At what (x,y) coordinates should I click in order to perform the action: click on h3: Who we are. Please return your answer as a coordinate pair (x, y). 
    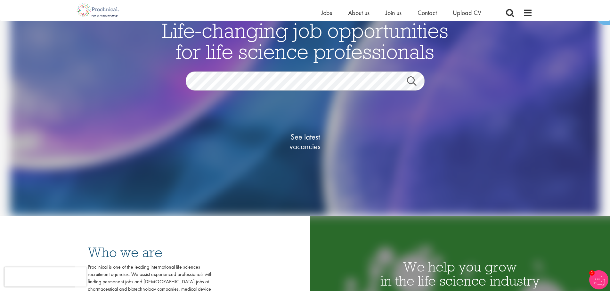
    Looking at the image, I should click on (150, 253).